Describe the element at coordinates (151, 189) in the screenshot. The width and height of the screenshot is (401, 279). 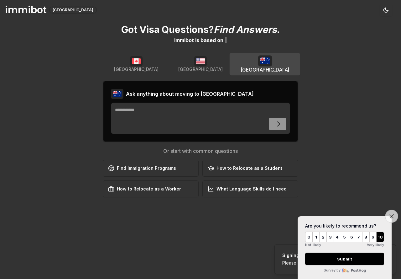
I see `button: How to Relocate as a Worker` at that location.